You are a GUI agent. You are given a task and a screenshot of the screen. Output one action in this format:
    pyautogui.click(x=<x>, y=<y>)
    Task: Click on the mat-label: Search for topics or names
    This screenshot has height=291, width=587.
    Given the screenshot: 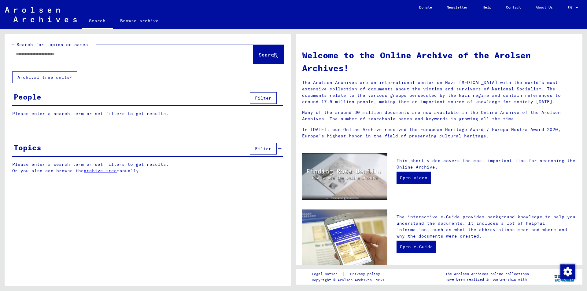 What is the action you would take?
    pyautogui.click(x=52, y=45)
    